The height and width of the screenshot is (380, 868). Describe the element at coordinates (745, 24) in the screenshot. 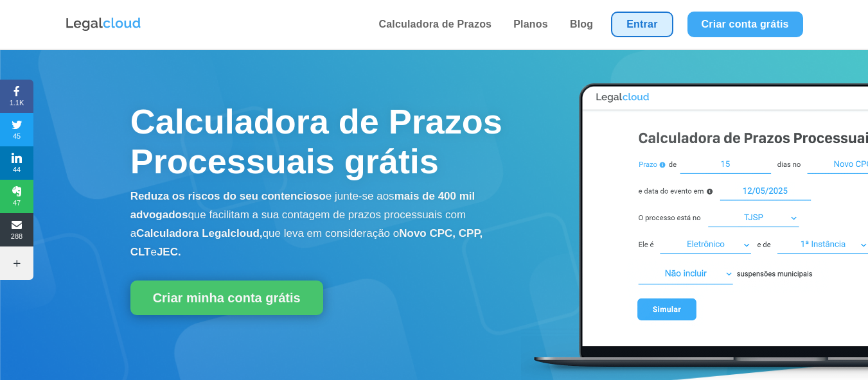

I see `a: Criar conta grátis` at that location.